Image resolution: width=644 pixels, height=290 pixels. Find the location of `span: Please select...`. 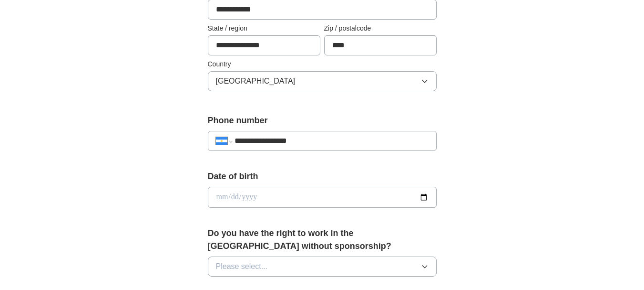

span: Please select... is located at coordinates (242, 266).